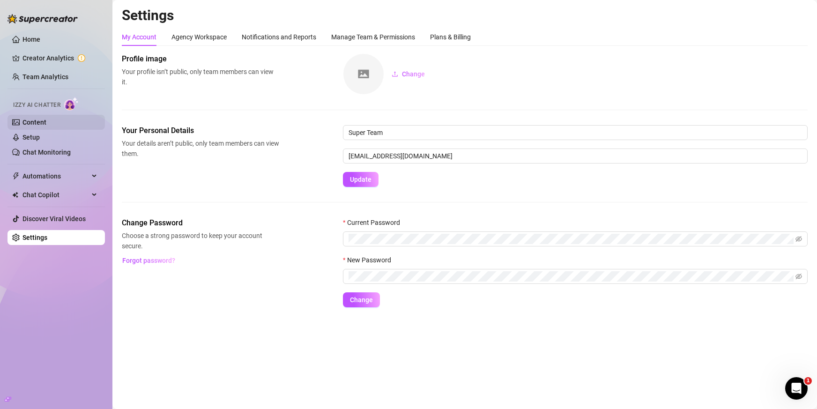 The height and width of the screenshot is (409, 817). I want to click on span: Update, so click(361, 179).